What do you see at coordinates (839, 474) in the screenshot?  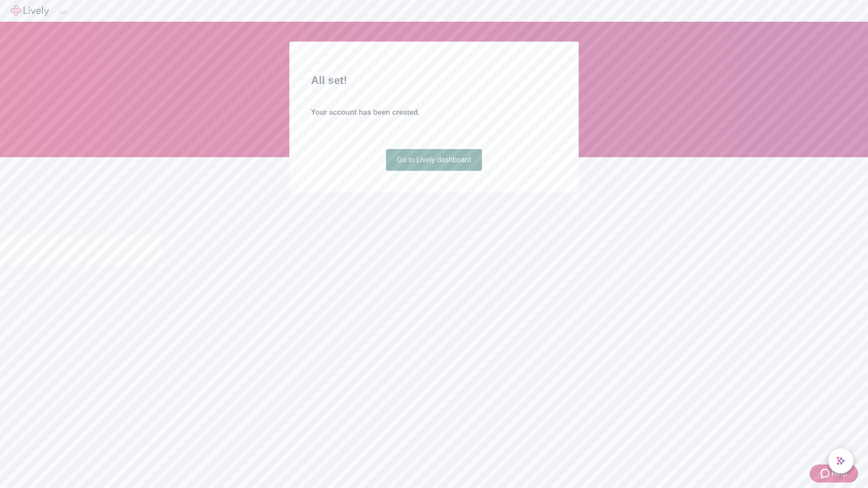 I see `span: Help` at bounding box center [839, 474].